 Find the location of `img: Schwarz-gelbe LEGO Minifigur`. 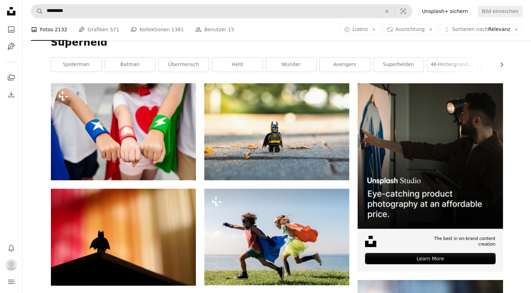

img: Schwarz-gelbe LEGO Minifigur is located at coordinates (276, 131).